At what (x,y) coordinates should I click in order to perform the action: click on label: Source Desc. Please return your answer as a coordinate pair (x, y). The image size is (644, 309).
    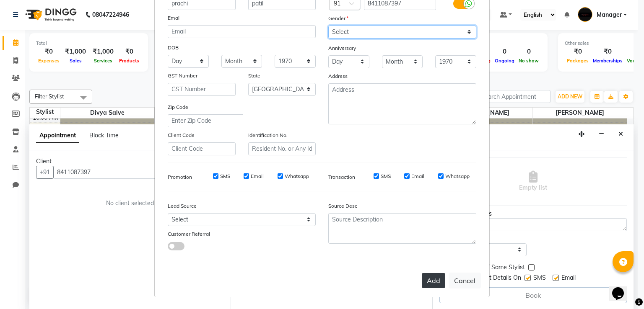
    Looking at the image, I should click on (342, 206).